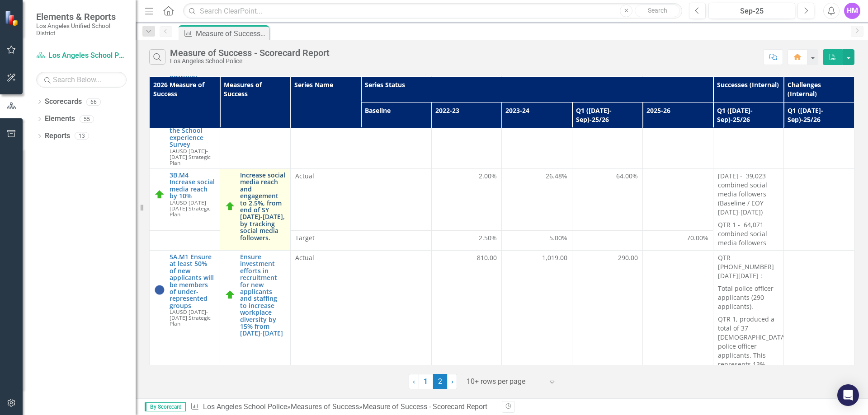 The image size is (868, 415). What do you see at coordinates (487, 258) in the screenshot?
I see `span: 810.00` at bounding box center [487, 258].